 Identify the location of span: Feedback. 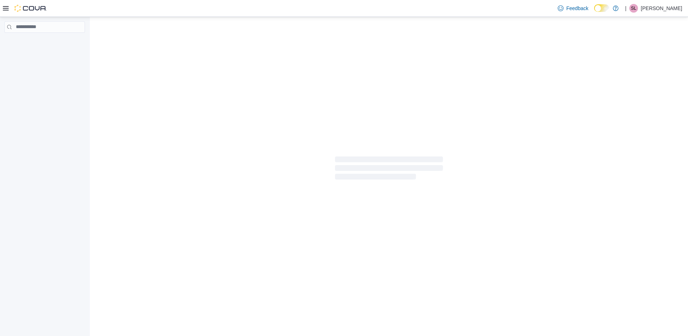
(578, 8).